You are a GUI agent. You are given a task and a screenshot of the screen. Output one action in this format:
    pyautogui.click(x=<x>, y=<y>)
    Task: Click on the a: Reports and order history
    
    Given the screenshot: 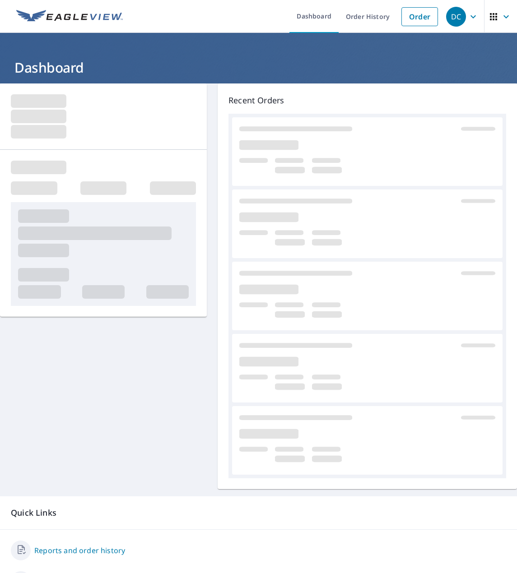 What is the action you would take?
    pyautogui.click(x=79, y=551)
    